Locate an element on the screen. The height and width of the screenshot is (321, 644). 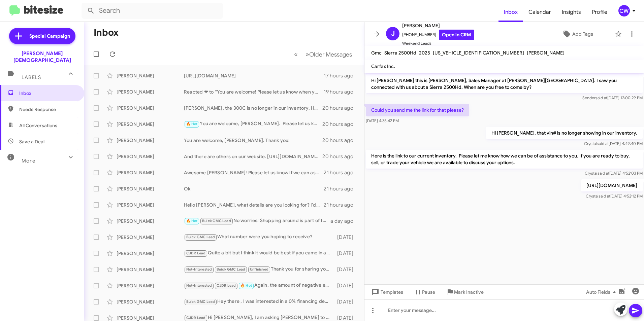
div: Ok is located at coordinates (254, 189).